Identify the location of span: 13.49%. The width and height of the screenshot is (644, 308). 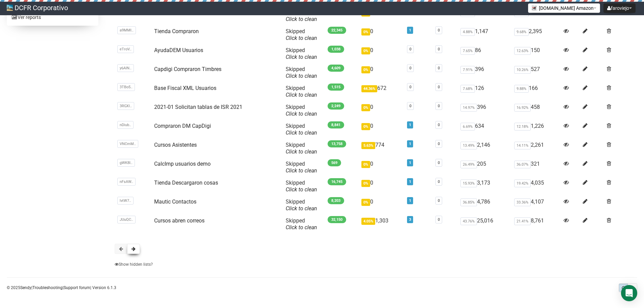
(468, 145).